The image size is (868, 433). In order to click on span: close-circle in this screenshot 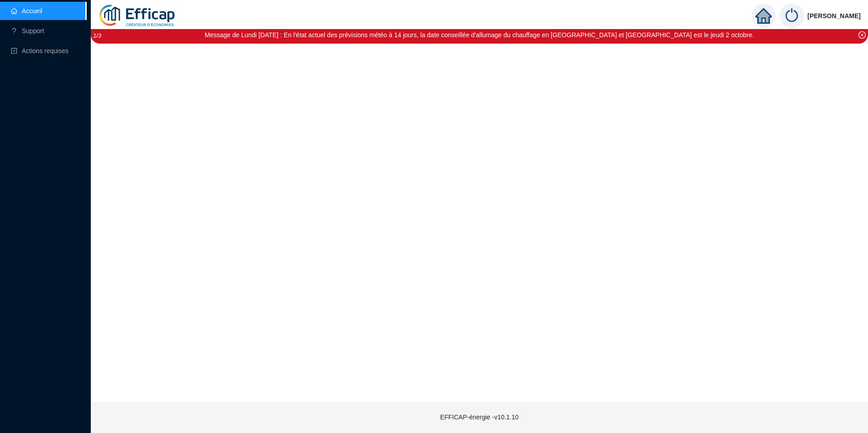, I will do `click(862, 35)`.